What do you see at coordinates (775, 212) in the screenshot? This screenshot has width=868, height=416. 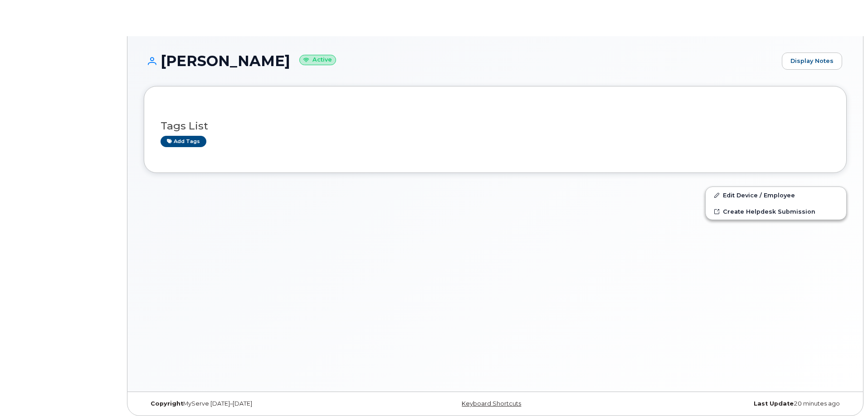 I see `a: Create Helpdesk Submission` at bounding box center [775, 212].